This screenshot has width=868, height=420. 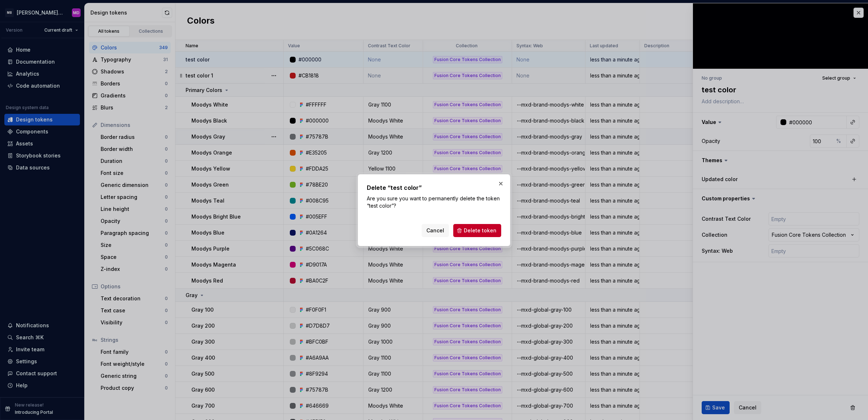 I want to click on span: Delete token, so click(x=480, y=230).